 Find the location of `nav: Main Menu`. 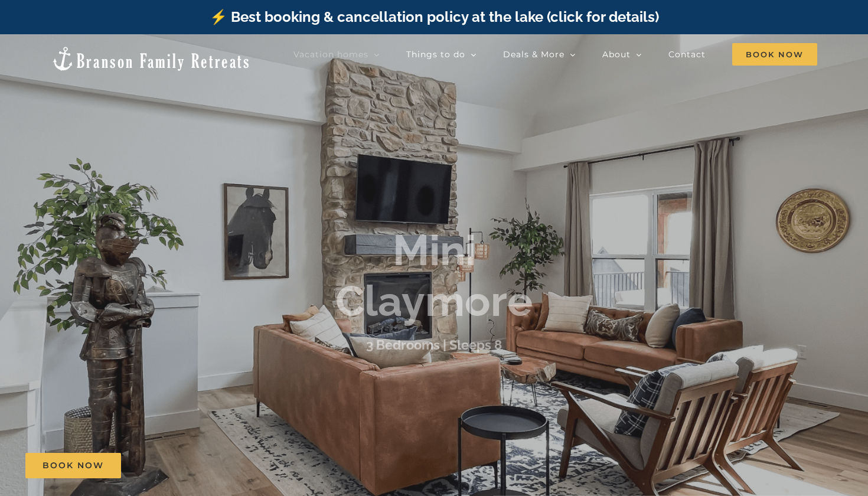

nav: Main Menu is located at coordinates (555, 54).